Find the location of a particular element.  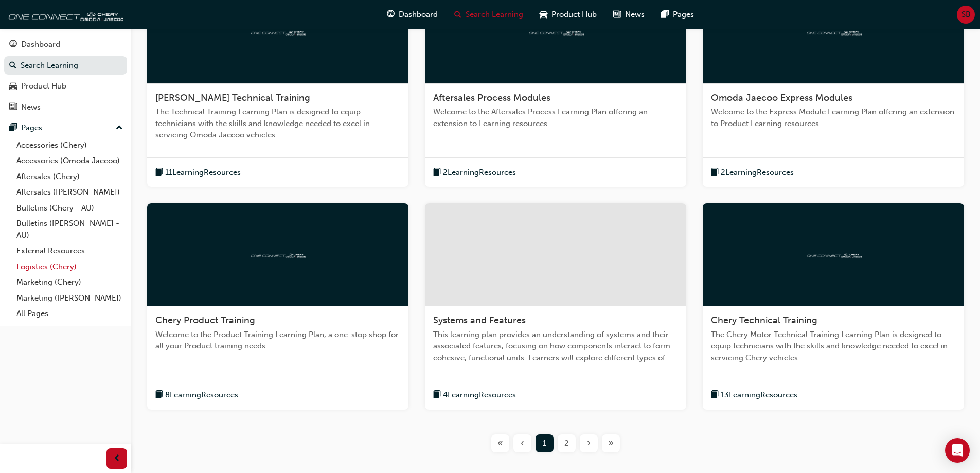

span: SB is located at coordinates (966, 14).